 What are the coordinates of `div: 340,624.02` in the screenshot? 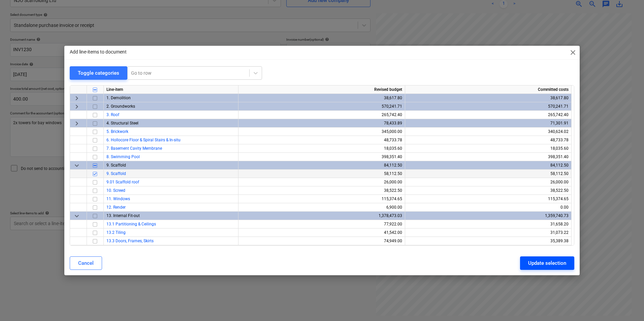 It's located at (488, 132).